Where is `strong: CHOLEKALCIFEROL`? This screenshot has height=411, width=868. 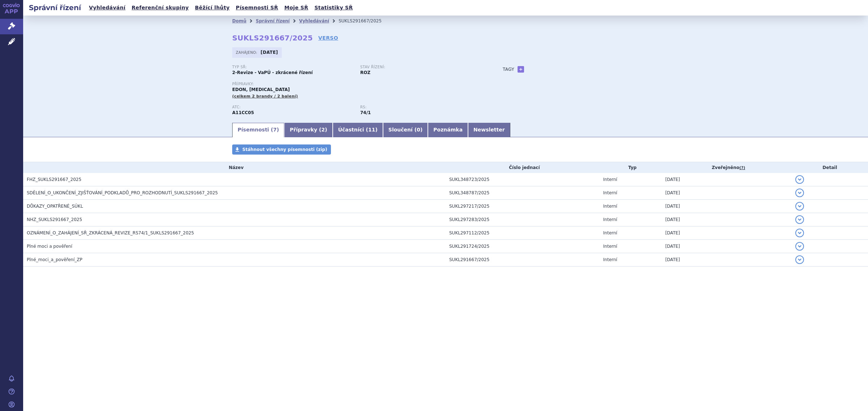
strong: CHOLEKALCIFEROL is located at coordinates (243, 113).